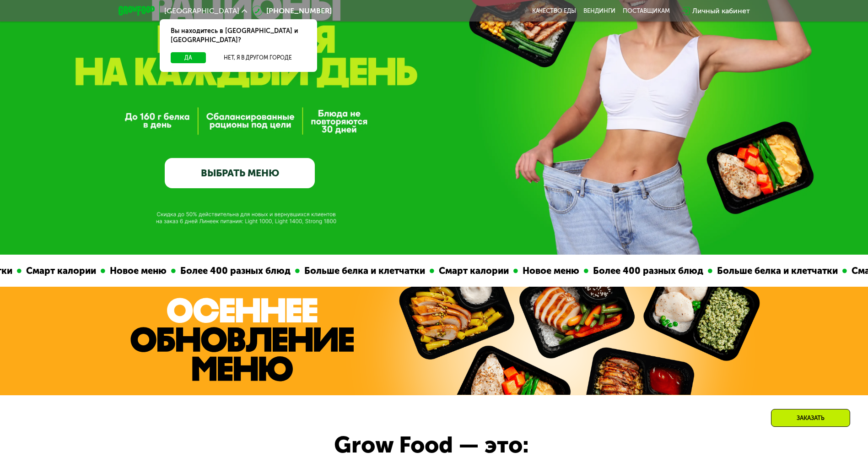  Describe the element at coordinates (721, 11) in the screenshot. I see `div: Личный кабинет` at that location.